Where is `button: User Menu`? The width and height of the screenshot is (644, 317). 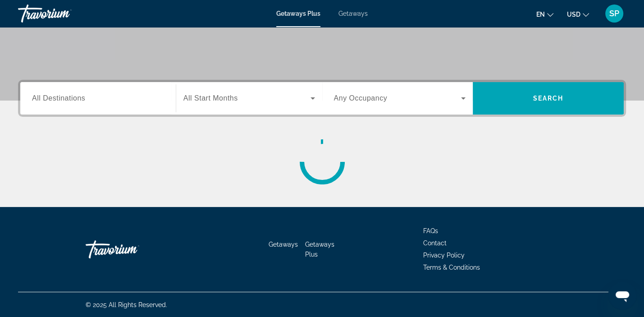
button: User Menu is located at coordinates (614, 14).